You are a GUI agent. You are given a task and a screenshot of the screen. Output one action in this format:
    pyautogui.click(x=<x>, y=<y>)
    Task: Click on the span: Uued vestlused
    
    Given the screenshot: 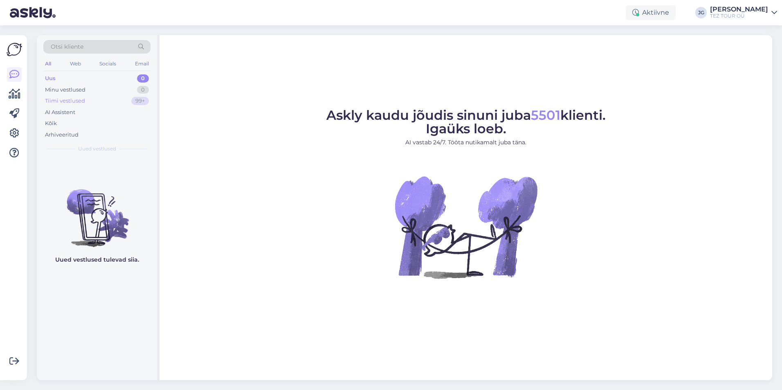 What is the action you would take?
    pyautogui.click(x=97, y=149)
    